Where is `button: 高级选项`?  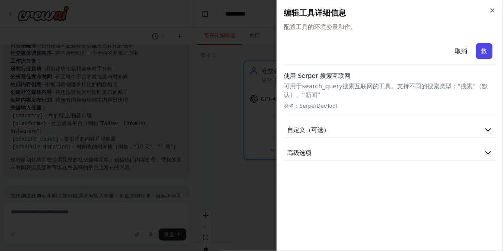
button: 高级选项 is located at coordinates (390, 153).